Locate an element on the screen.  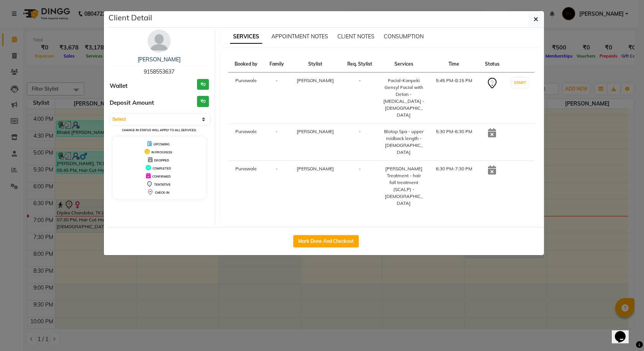
button: START is located at coordinates (520, 82).